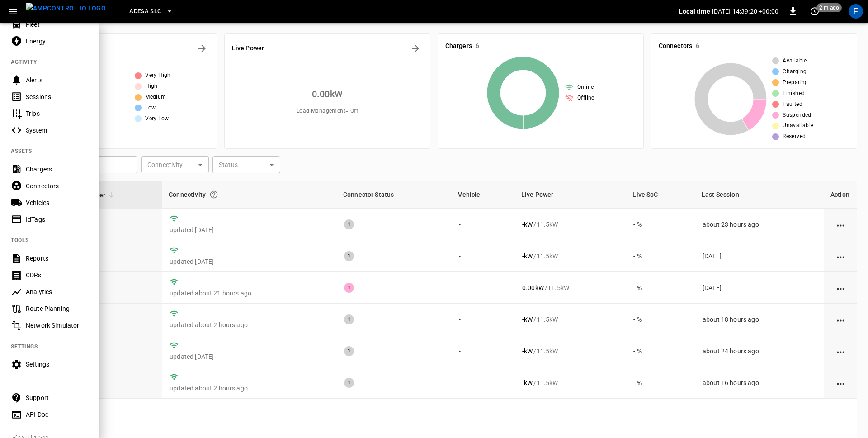 This screenshot has width=868, height=438. What do you see at coordinates (856, 11) in the screenshot?
I see `div: profile-icon` at bounding box center [856, 11].